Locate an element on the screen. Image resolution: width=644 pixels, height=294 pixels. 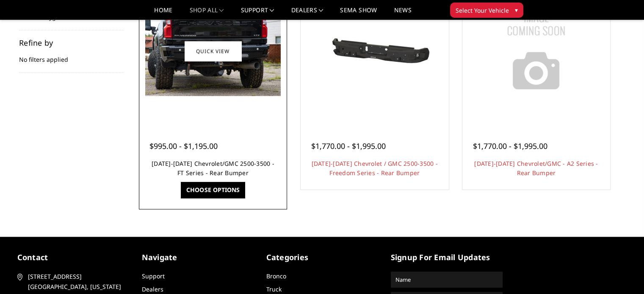
h5: contact is located at coordinates (73, 257).